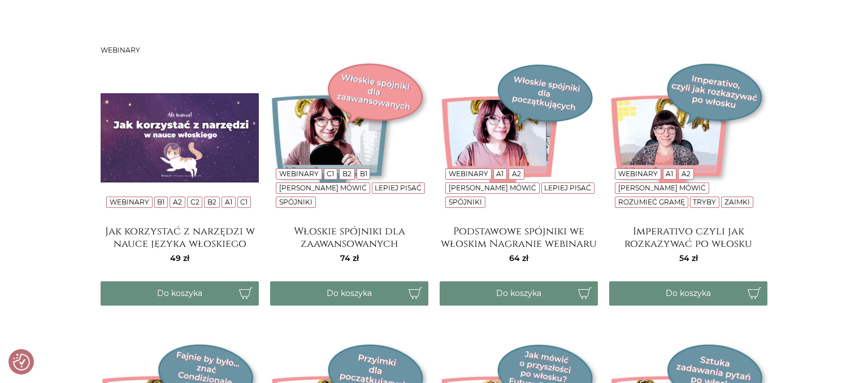 Image resolution: width=868 pixels, height=383 pixels. Describe the element at coordinates (519, 258) in the screenshot. I see `span: 64` at that location.